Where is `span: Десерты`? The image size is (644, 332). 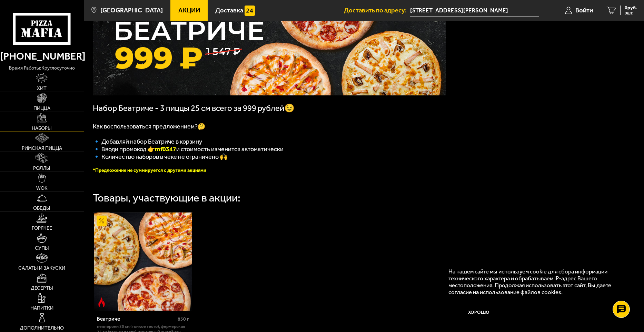 span: Десерты is located at coordinates (42, 288).